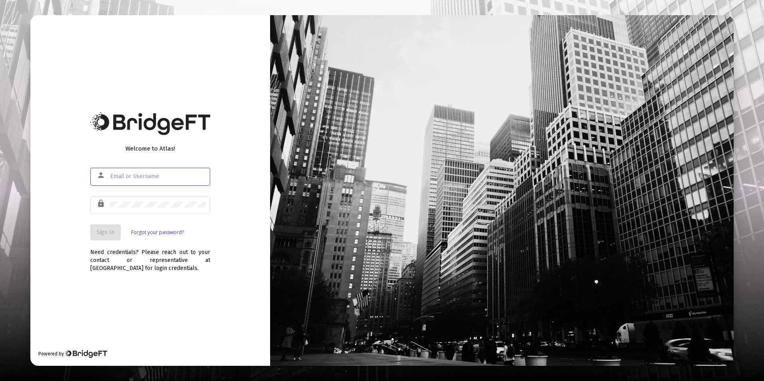  What do you see at coordinates (157, 232) in the screenshot?
I see `a: Forgot your password?` at bounding box center [157, 232].